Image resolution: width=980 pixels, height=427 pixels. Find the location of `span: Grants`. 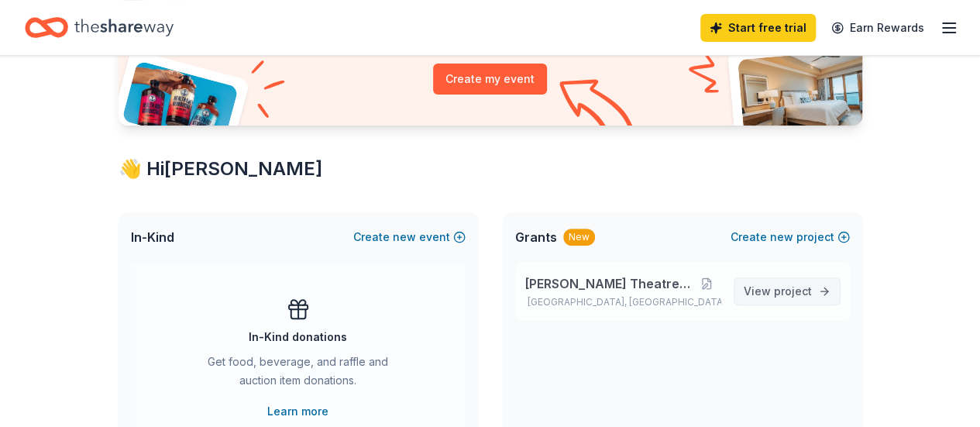

span: Grants is located at coordinates (536, 237).